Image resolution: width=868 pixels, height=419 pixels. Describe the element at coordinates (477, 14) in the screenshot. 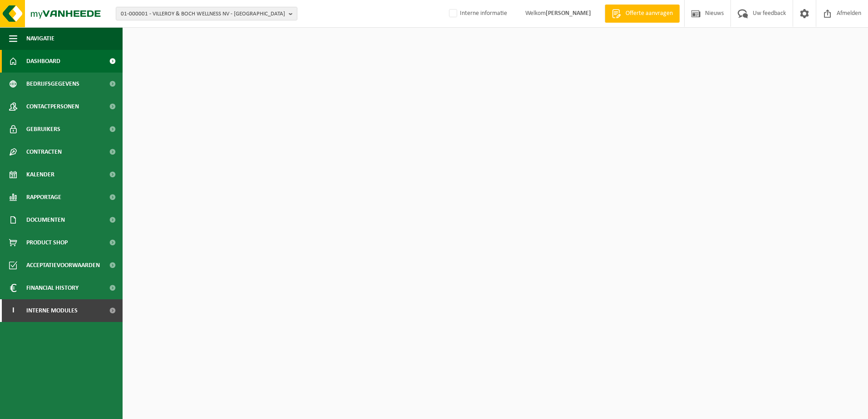

I see `label: Interne informatie` at that location.